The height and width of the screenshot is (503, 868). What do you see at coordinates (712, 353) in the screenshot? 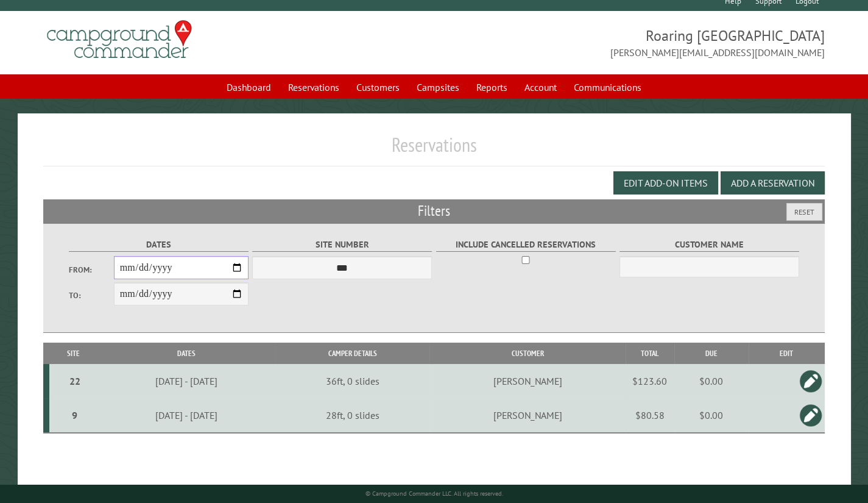
I see `th: Due` at bounding box center [712, 353].